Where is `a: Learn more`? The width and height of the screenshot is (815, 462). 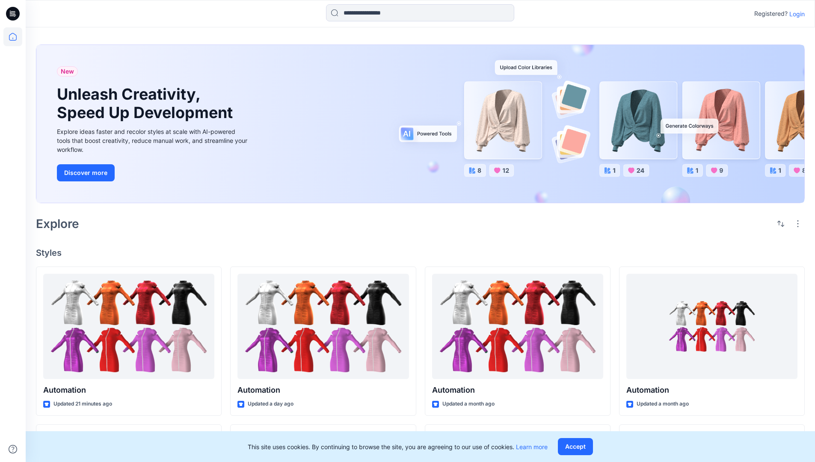
a: Learn more is located at coordinates (532, 447).